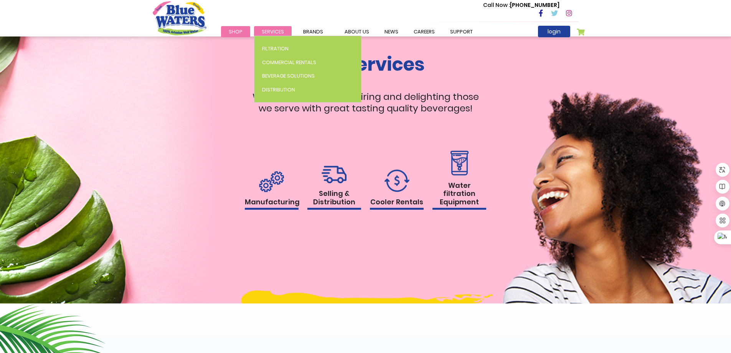  I want to click on a: about us, so click(357, 31).